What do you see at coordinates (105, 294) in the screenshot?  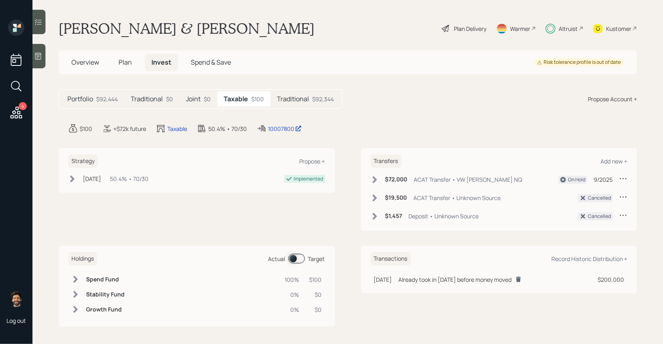 I see `h6: Stability Fund` at bounding box center [105, 294].